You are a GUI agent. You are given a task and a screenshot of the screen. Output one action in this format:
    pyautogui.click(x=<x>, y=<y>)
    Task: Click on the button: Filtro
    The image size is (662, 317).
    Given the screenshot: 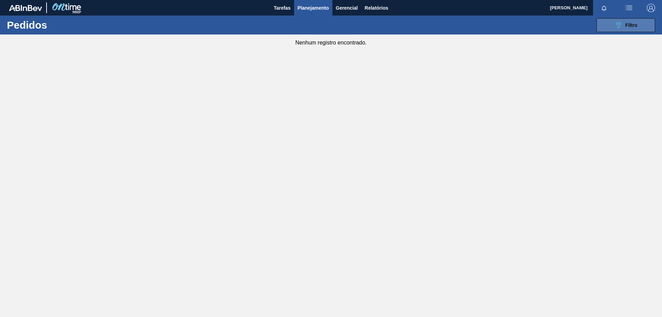 What is the action you would take?
    pyautogui.click(x=626, y=25)
    